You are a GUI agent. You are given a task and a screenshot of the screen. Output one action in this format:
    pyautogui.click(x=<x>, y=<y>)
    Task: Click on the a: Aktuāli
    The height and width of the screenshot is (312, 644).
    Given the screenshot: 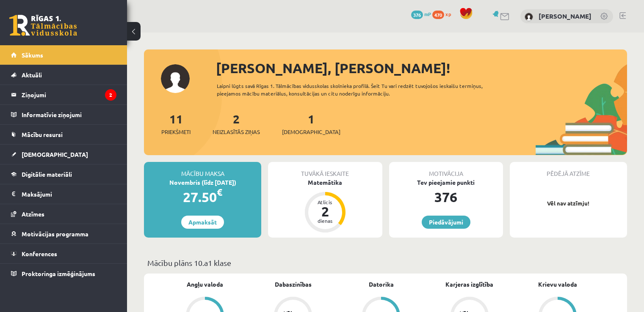 What is the action you would take?
    pyautogui.click(x=63, y=75)
    